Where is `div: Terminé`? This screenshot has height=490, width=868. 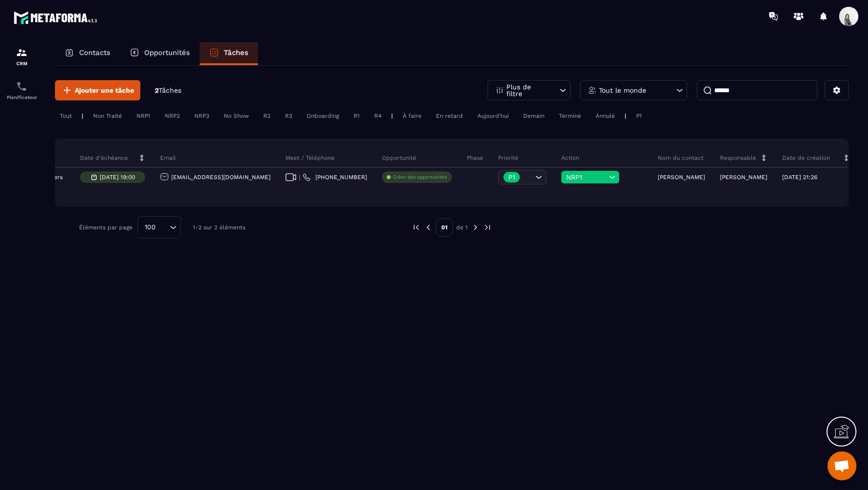 div: Terminé is located at coordinates (570, 116).